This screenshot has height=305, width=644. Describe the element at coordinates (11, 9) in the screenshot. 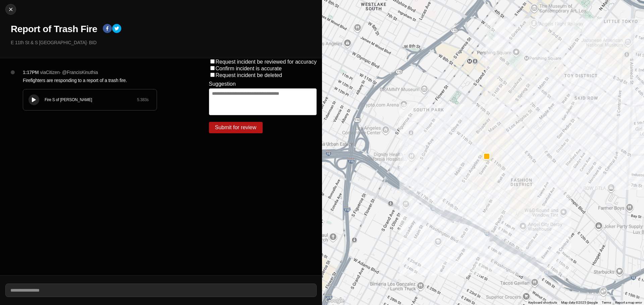

I see `img: cancel` at that location.